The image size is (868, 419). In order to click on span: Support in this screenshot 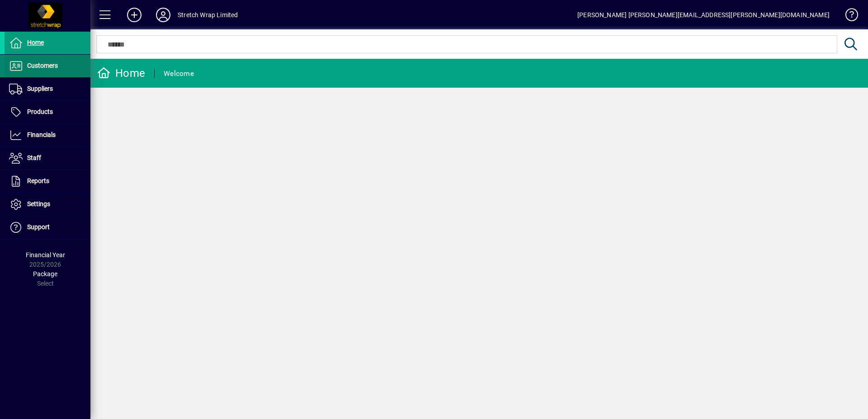, I will do `click(39, 227)`.